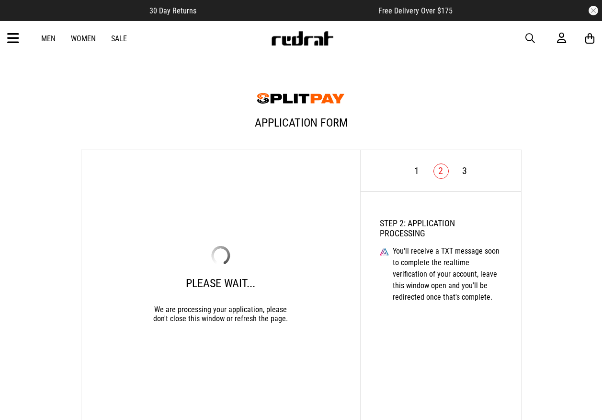  What do you see at coordinates (415, 11) in the screenshot?
I see `span: Free Delivery Over $175` at bounding box center [415, 11].